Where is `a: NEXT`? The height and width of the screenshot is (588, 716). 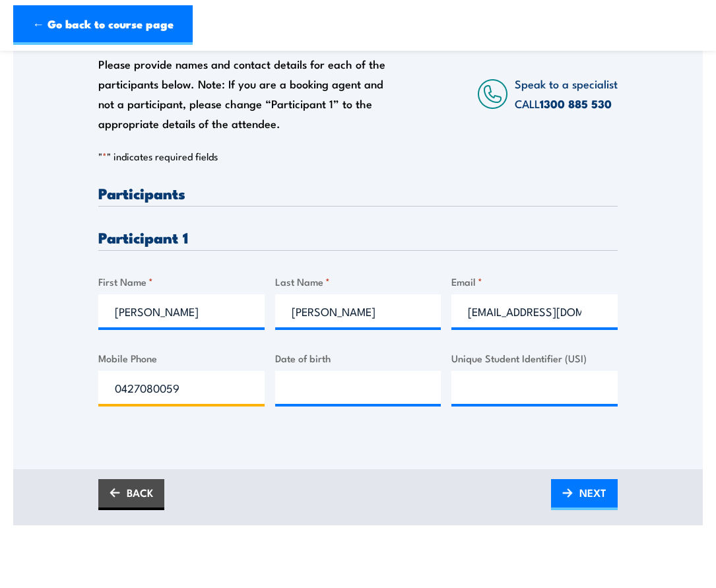
a: NEXT is located at coordinates (584, 494).